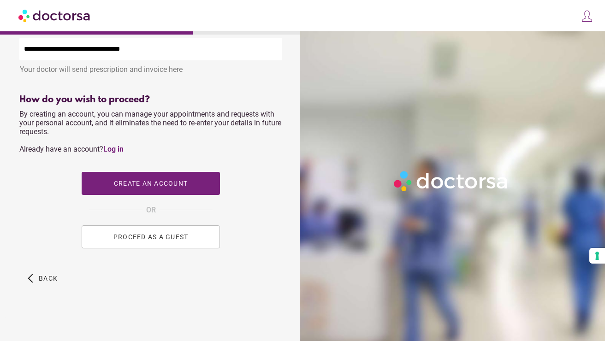 Image resolution: width=605 pixels, height=341 pixels. I want to click on span: Create an account, so click(151, 184).